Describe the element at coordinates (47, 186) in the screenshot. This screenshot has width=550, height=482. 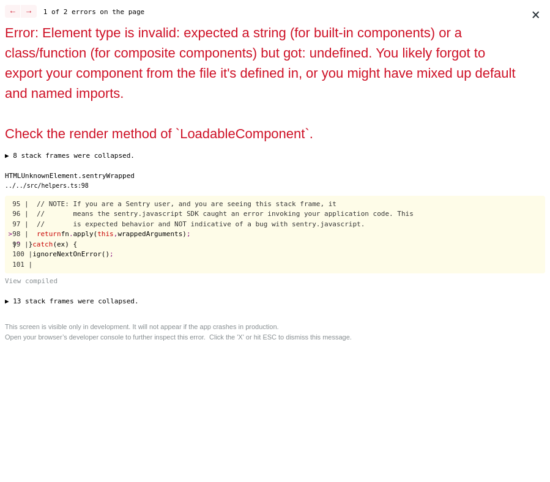
I see `span: ../../src/helpers.ts:98` at that location.